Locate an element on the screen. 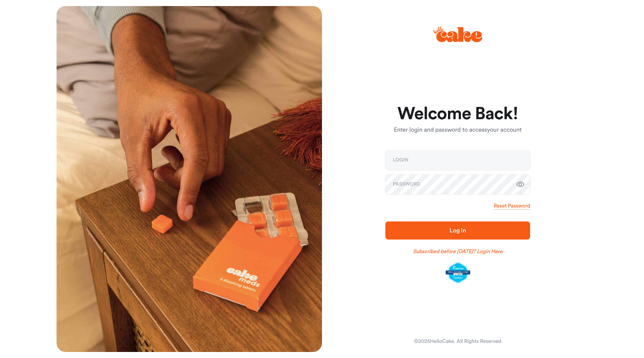 The width and height of the screenshot is (644, 358). button: Log In is located at coordinates (458, 231).